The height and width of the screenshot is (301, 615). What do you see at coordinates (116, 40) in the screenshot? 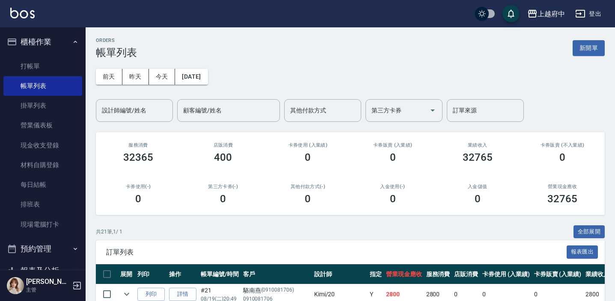
I see `h2: ORDERS` at bounding box center [116, 40].